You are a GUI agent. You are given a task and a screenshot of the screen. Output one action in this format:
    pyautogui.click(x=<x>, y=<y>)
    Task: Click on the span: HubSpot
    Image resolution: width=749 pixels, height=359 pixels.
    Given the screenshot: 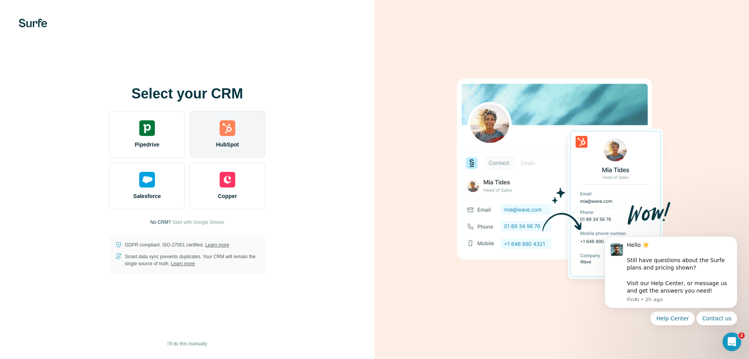 What is the action you would take?
    pyautogui.click(x=227, y=144)
    